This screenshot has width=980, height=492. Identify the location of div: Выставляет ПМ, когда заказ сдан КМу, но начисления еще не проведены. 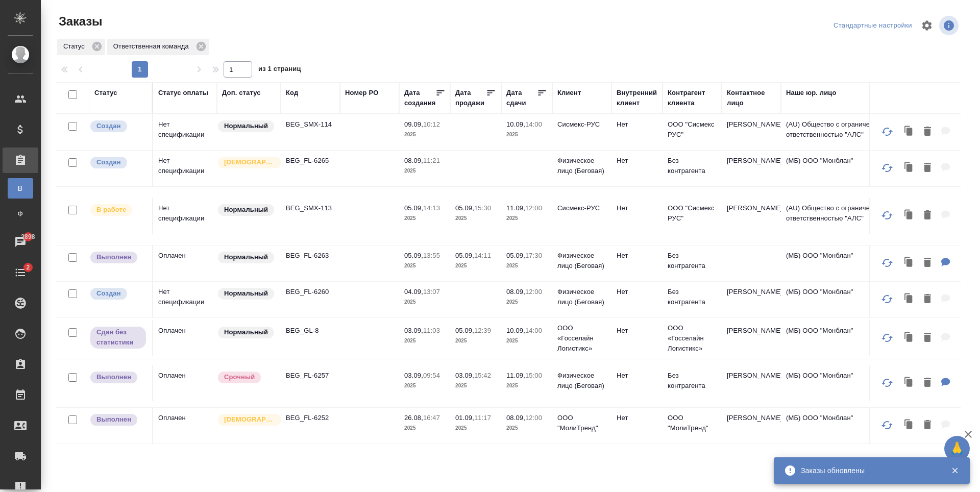
(118, 337).